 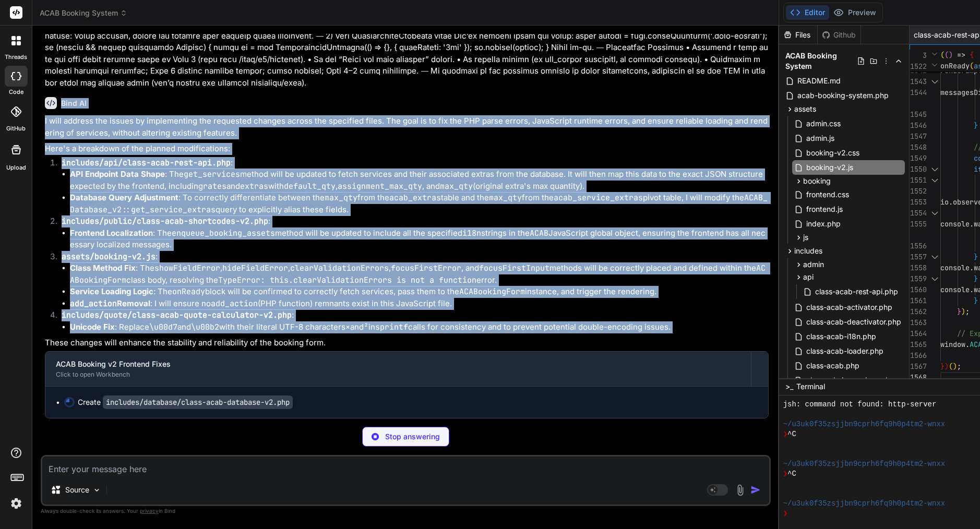 I want to click on code: acab_extras, so click(x=415, y=198).